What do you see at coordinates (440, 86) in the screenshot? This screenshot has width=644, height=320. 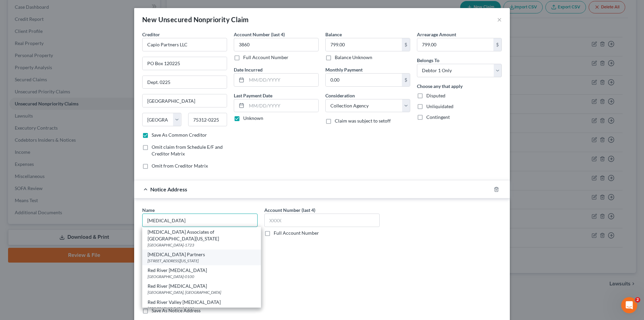 I see `label: Choose any that apply` at bounding box center [440, 86].